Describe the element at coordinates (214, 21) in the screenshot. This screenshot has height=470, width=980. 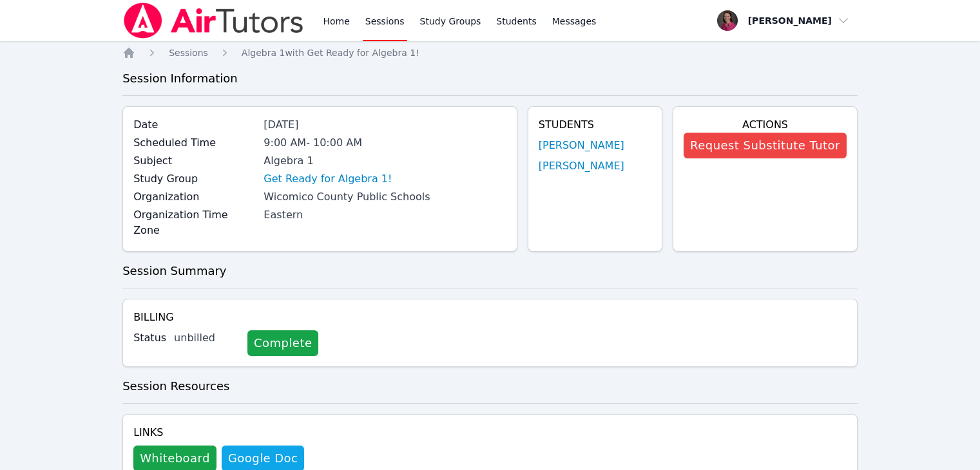
I see `img: Air Tutors` at that location.